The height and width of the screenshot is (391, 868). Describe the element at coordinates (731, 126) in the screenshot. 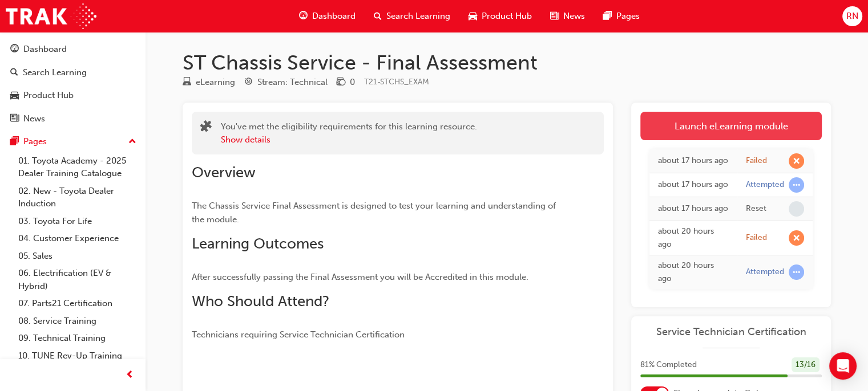

I see `a: Launch eLearning module` at that location.